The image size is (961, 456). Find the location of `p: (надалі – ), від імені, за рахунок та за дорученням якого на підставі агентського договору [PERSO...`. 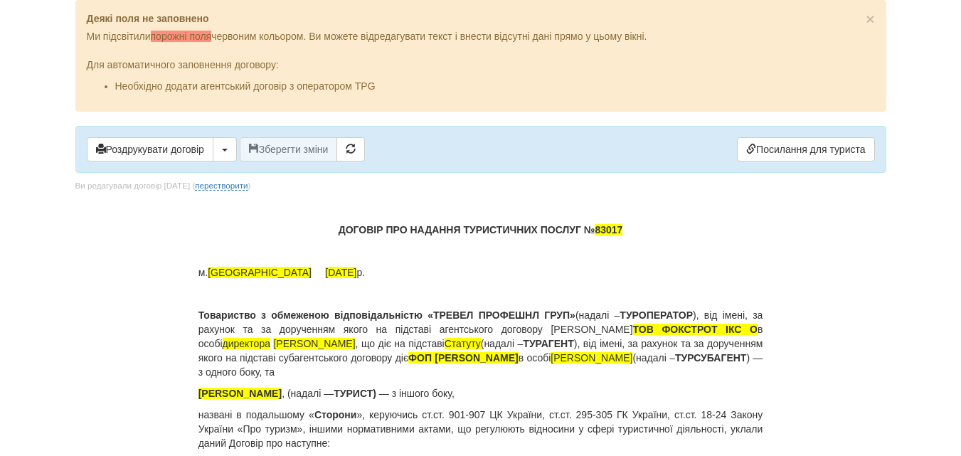

p: (надалі – ), від імені, за рахунок та за дорученням якого на підставі агентського договору [PERSO... is located at coordinates (481, 344).